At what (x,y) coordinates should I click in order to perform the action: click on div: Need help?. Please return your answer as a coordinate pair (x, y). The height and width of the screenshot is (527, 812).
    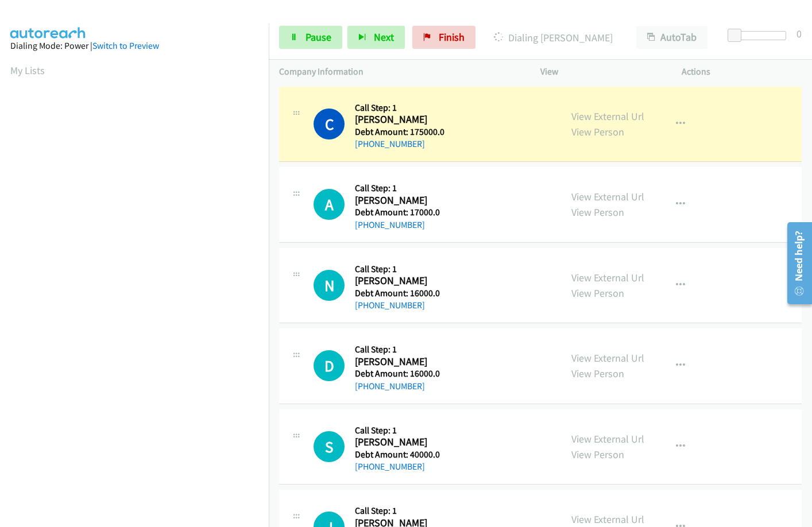
    Looking at the image, I should click on (20, 39).